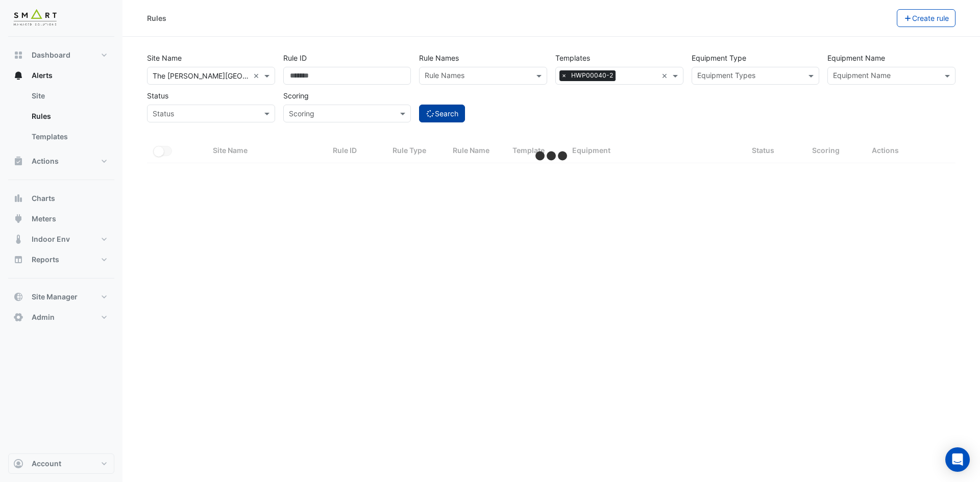 The height and width of the screenshot is (482, 980). What do you see at coordinates (162, 150) in the screenshot?
I see `ui-switch: Toggle Select All` at bounding box center [162, 150].